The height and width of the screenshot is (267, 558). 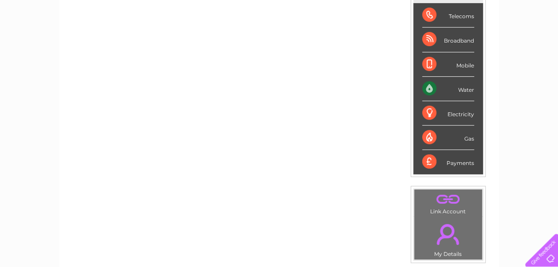 I want to click on a: Log out, so click(x=539, y=41).